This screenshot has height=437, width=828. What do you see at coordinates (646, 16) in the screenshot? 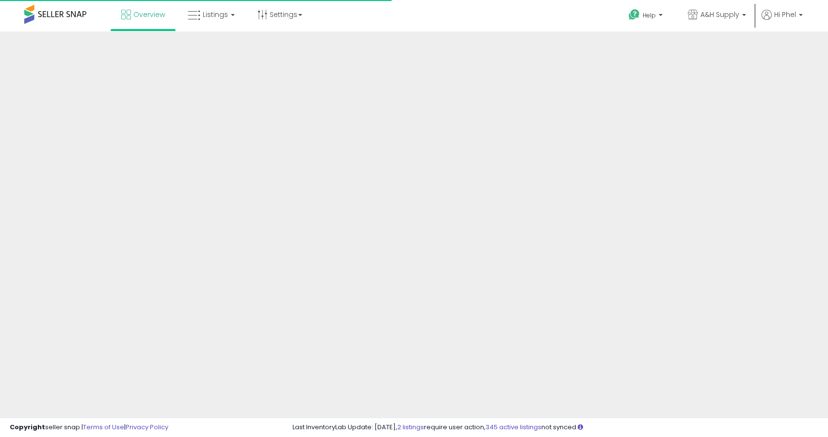
I see `a: Help` at bounding box center [646, 16].